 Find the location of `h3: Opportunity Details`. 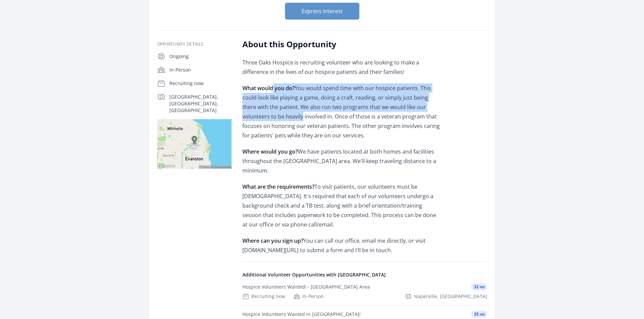

h3: Opportunity Details is located at coordinates (194, 44).